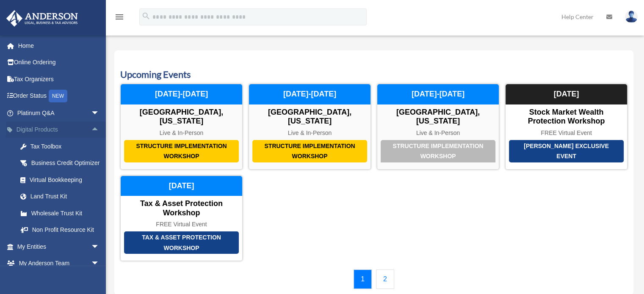 This screenshot has height=294, width=644. What do you see at coordinates (59, 263) in the screenshot?
I see `a: My Anderson Teamarrow_drop_down` at bounding box center [59, 263].